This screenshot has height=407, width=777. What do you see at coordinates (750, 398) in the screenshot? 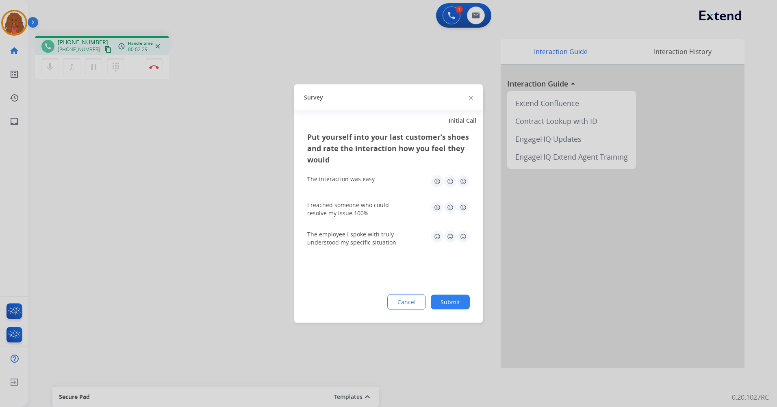
I see `p: 0.20.1027RC` at bounding box center [750, 398].